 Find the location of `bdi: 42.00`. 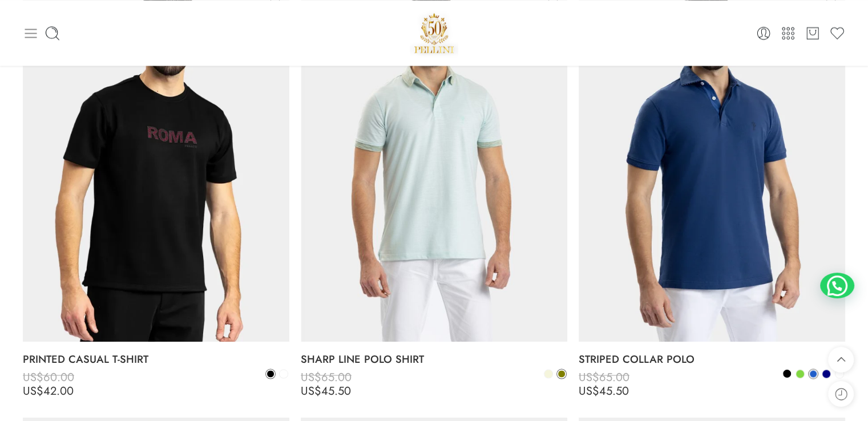

bdi: 42.00 is located at coordinates (48, 390).